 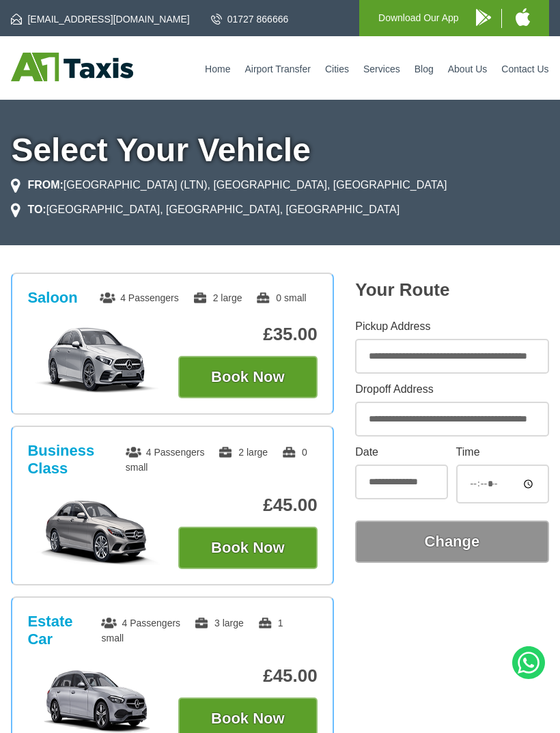 What do you see at coordinates (76, 460) in the screenshot?
I see `h3: Business Class` at bounding box center [76, 460].